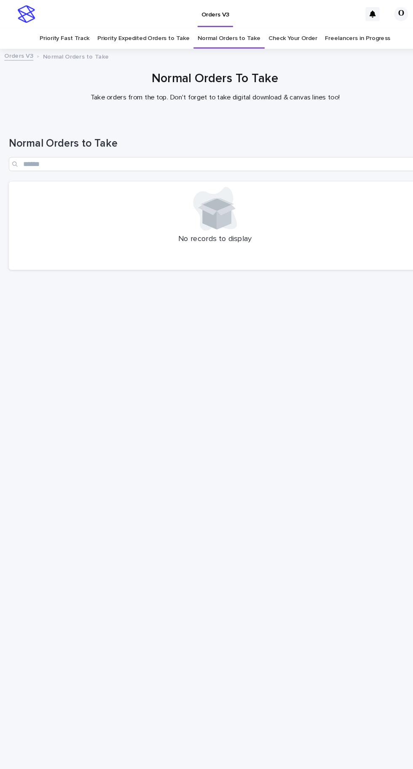  Describe the element at coordinates (137, 37) in the screenshot. I see `a: Priority Expedited Orders to Take` at that location.